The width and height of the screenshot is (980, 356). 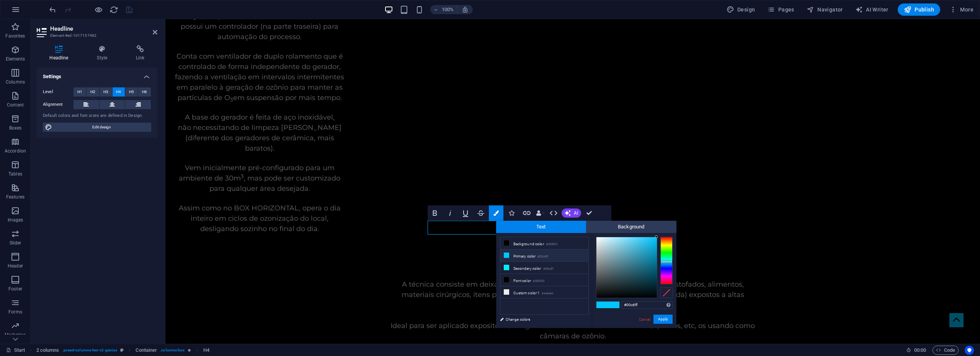 I want to click on button: 100%, so click(x=444, y=10).